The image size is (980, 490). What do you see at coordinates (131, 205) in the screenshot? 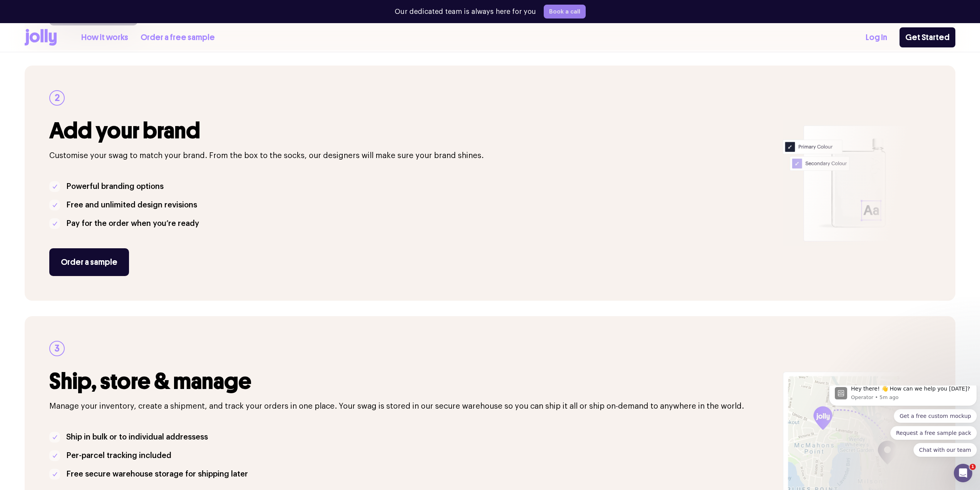
I see `p: Free and unlimited design revisions` at bounding box center [131, 205].